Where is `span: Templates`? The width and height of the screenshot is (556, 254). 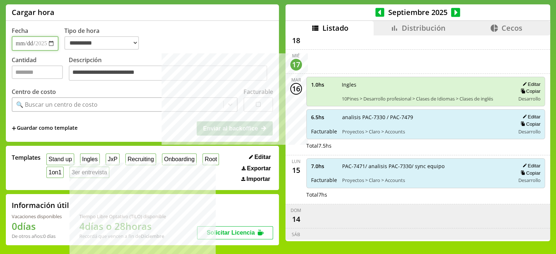 span: Templates is located at coordinates (26, 158).